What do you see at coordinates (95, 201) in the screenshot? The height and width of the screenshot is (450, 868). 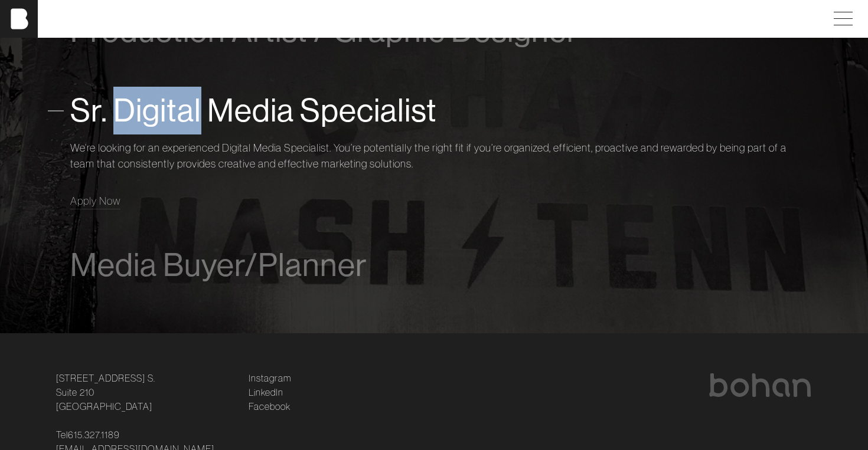 I see `span: Apply Now` at bounding box center [95, 201].